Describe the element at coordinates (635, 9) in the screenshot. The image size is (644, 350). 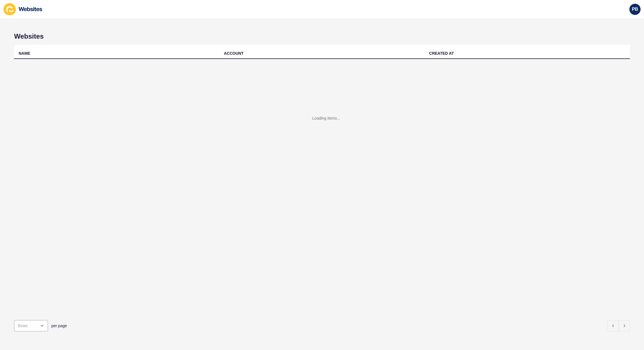
I see `span: PB` at that location.